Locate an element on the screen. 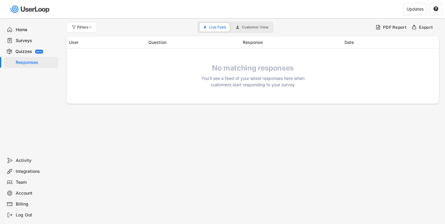 This screenshot has width=445, height=224. span: Customer View is located at coordinates (255, 27).